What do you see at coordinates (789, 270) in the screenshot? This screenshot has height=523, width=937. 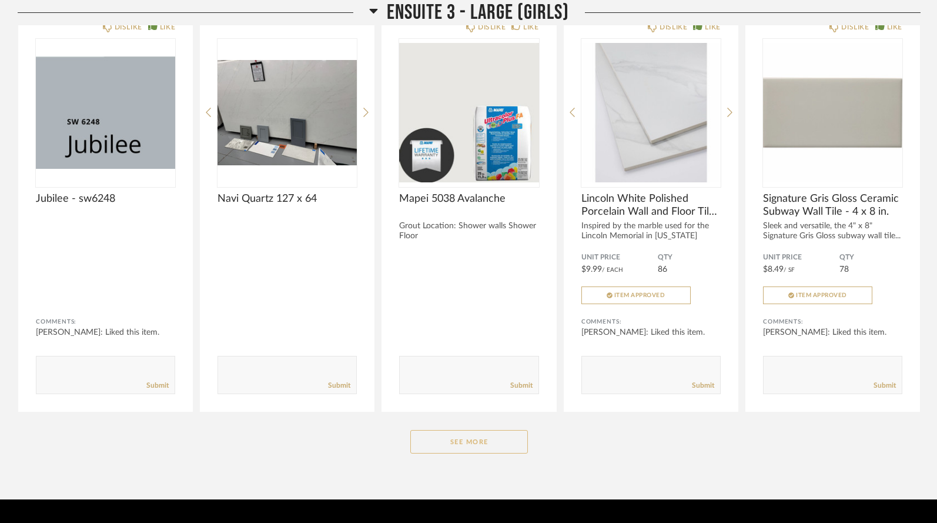 I see `span: / SF` at bounding box center [789, 270].